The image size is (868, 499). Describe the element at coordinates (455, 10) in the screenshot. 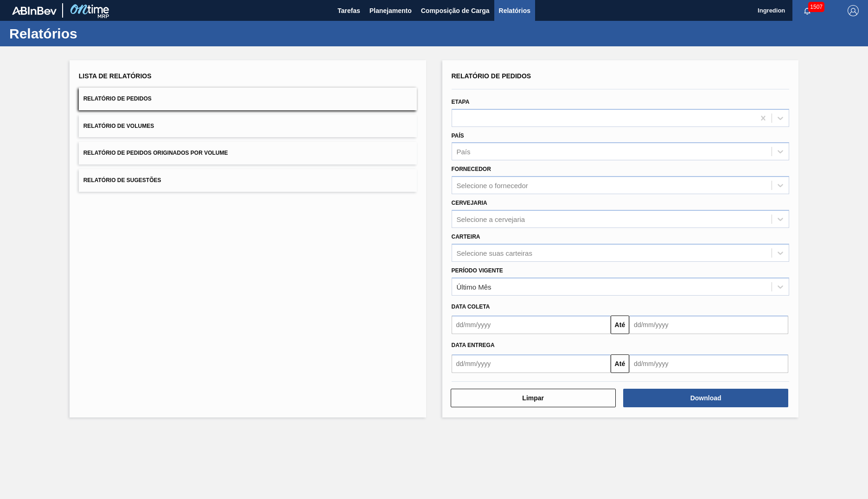

I see `span: Composição de Carga` at that location.